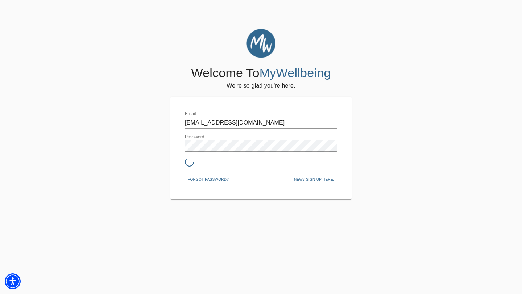 The width and height of the screenshot is (522, 294). I want to click on label: Email, so click(190, 114).